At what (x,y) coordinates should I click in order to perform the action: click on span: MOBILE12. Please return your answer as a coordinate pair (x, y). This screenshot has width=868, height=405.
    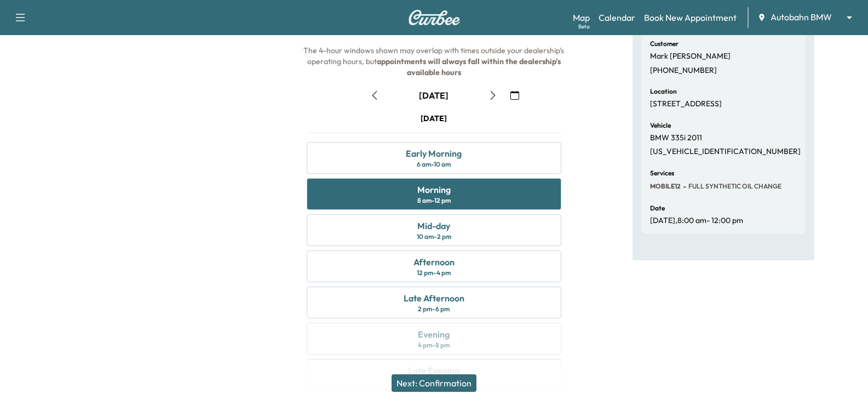
    Looking at the image, I should click on (666, 186).